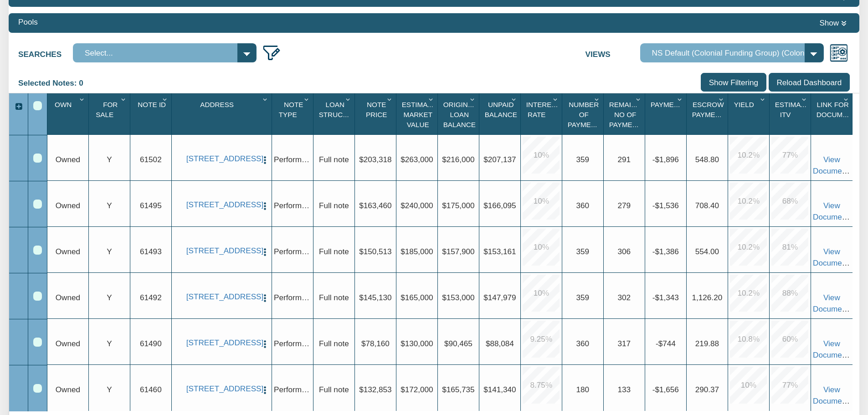 The image size is (868, 415). Describe the element at coordinates (543, 110) in the screenshot. I see `span: Interest Rate` at that location.